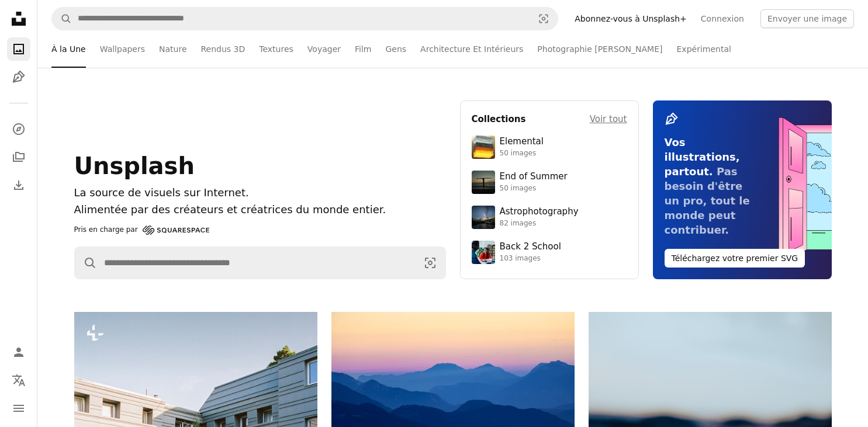  Describe the element at coordinates (539, 212) in the screenshot. I see `div: Astrophotography` at that location.